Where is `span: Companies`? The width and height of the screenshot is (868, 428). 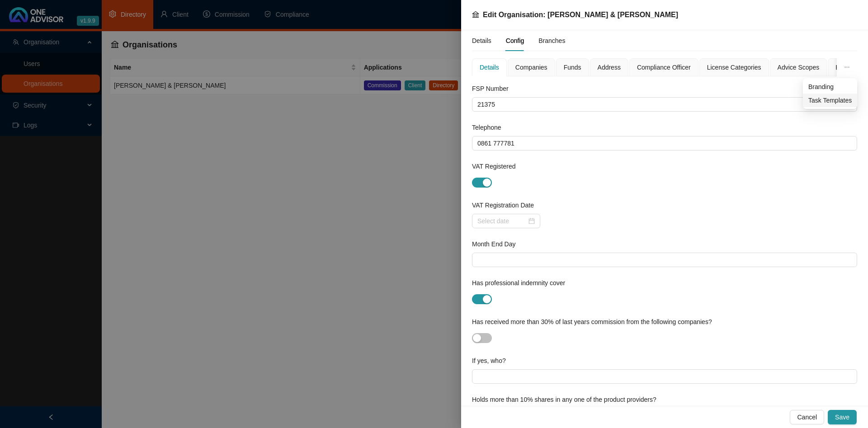 span: Companies is located at coordinates (531, 67).